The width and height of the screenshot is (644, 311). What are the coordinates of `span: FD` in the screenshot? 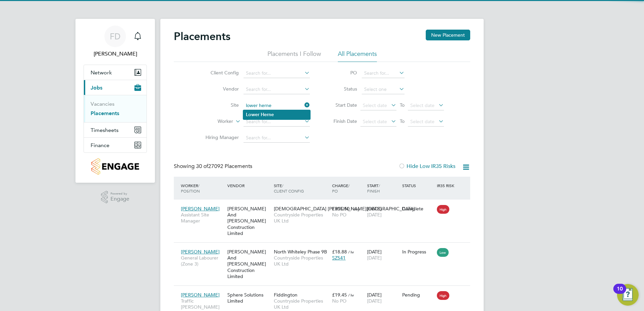 It's located at (115, 36).